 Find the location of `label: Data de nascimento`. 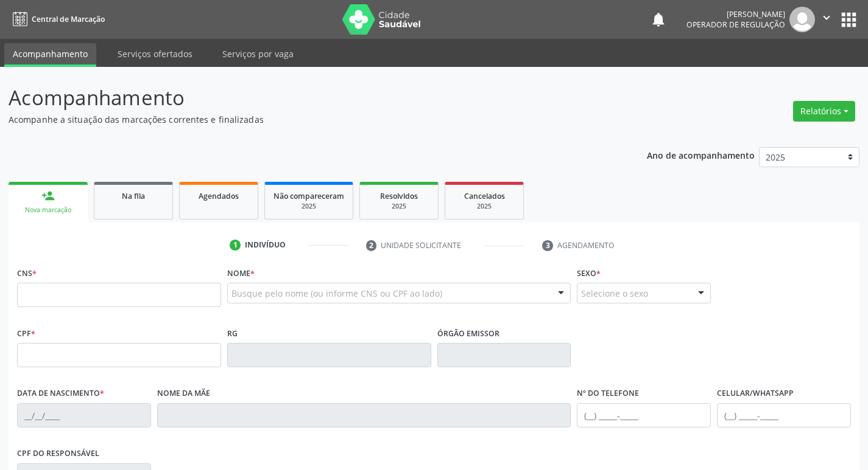

label: Data de nascimento is located at coordinates (61, 394).